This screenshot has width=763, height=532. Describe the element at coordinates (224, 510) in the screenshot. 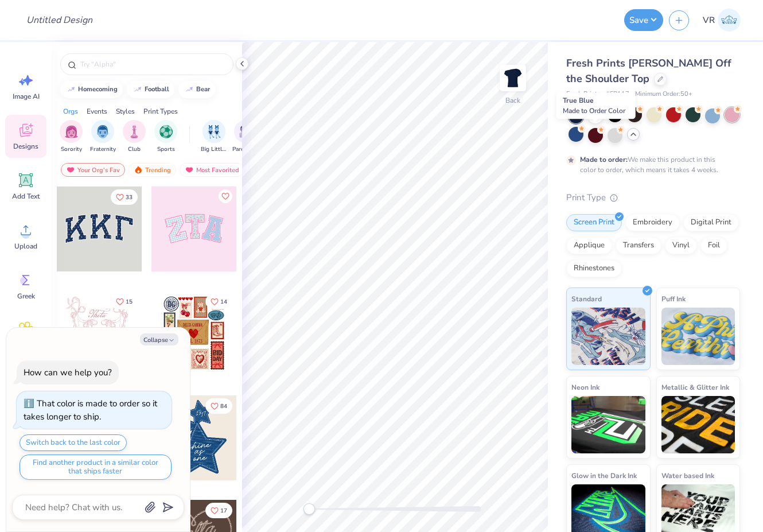

I see `span: 17` at that location.